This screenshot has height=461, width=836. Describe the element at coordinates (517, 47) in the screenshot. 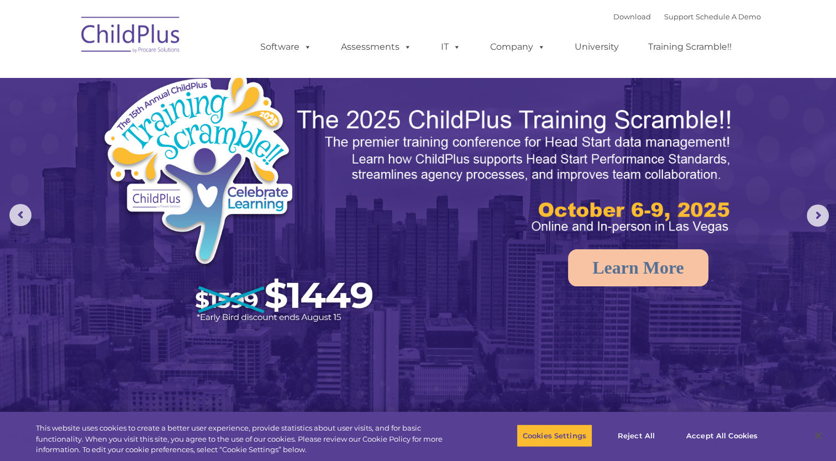

I see `a: Company` at that location.